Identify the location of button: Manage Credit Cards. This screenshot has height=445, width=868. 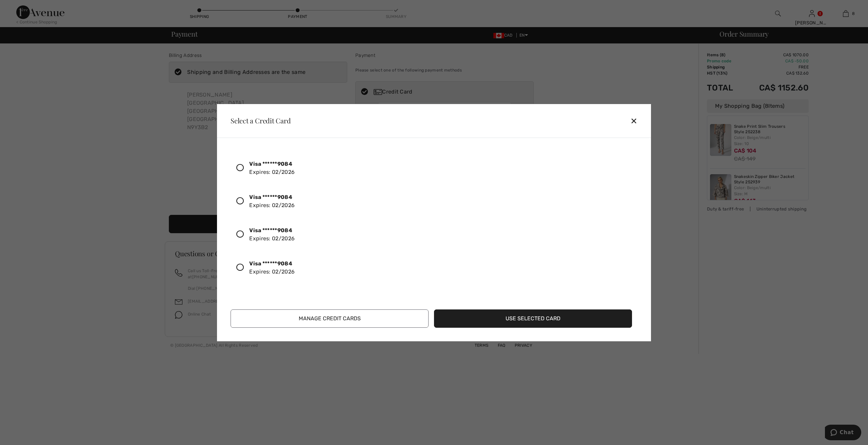
(330, 319).